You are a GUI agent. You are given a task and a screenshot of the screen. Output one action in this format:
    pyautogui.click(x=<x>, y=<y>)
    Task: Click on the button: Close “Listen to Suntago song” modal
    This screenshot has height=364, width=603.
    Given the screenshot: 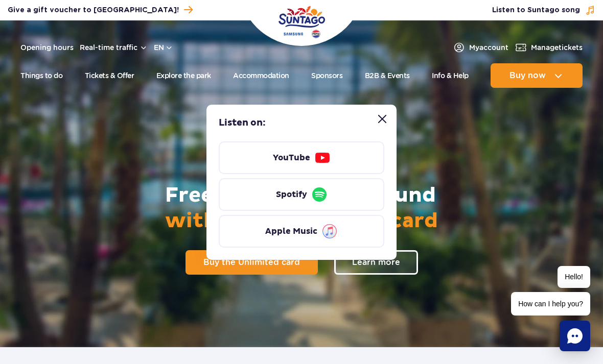 What is the action you would take?
    pyautogui.click(x=383, y=119)
    